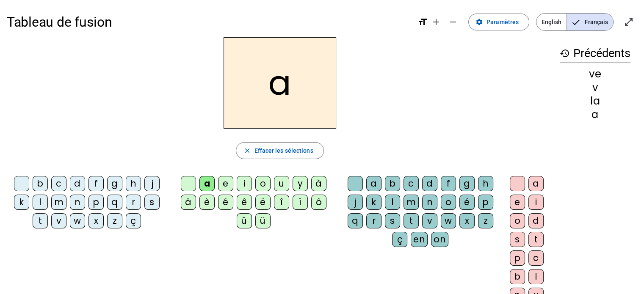 Image resolution: width=644 pixels, height=294 pixels. Describe the element at coordinates (503, 22) in the screenshot. I see `span: Paramètres` at that location.